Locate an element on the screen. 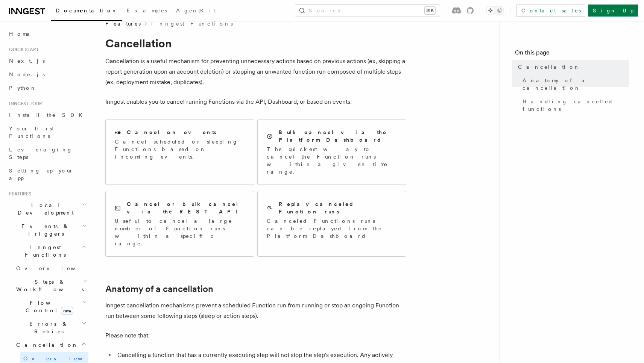 The width and height of the screenshot is (644, 363). span: Node.js is located at coordinates (26, 74).